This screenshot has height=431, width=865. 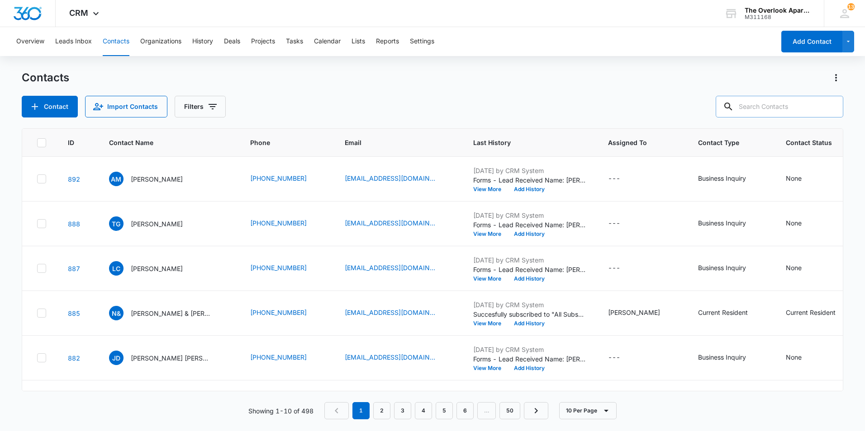 What do you see at coordinates (30, 42) in the screenshot?
I see `button: Overview` at bounding box center [30, 42].